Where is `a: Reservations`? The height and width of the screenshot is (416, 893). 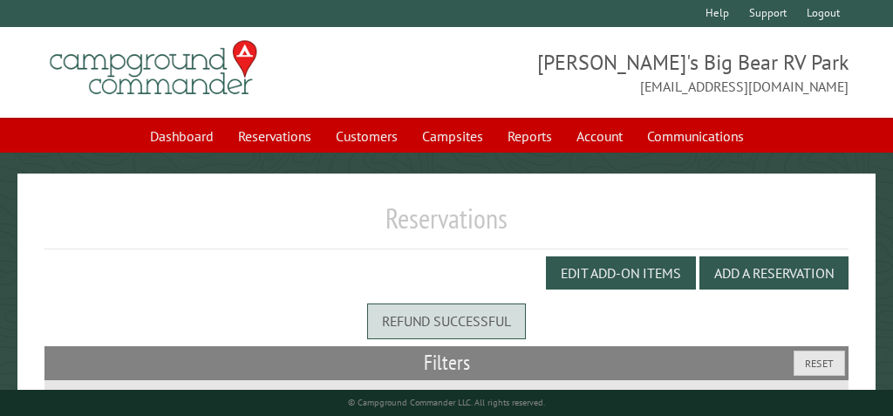
a: Reservations is located at coordinates (275, 136).